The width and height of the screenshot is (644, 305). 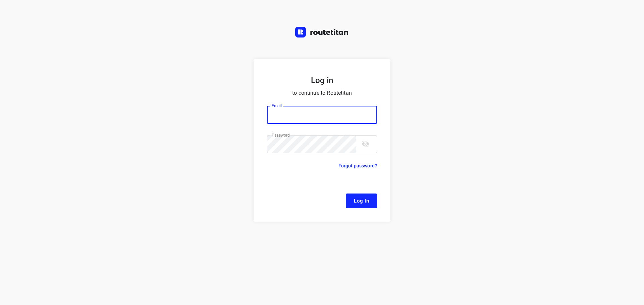 What do you see at coordinates (361, 201) in the screenshot?
I see `span: Log In` at bounding box center [361, 201].